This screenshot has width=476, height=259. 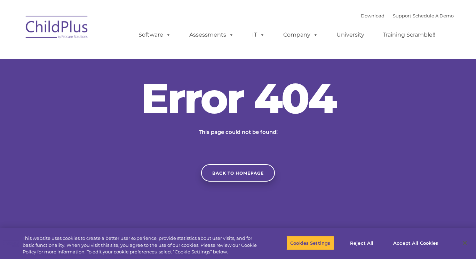 I want to click on button: Accept All Cookies, so click(x=416, y=243).